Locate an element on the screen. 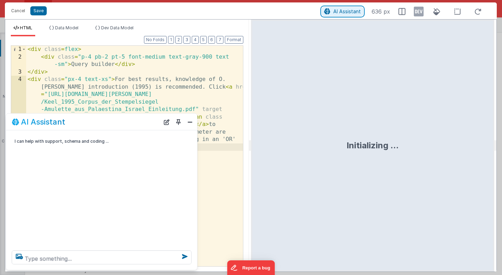  button: Format is located at coordinates (234, 40).